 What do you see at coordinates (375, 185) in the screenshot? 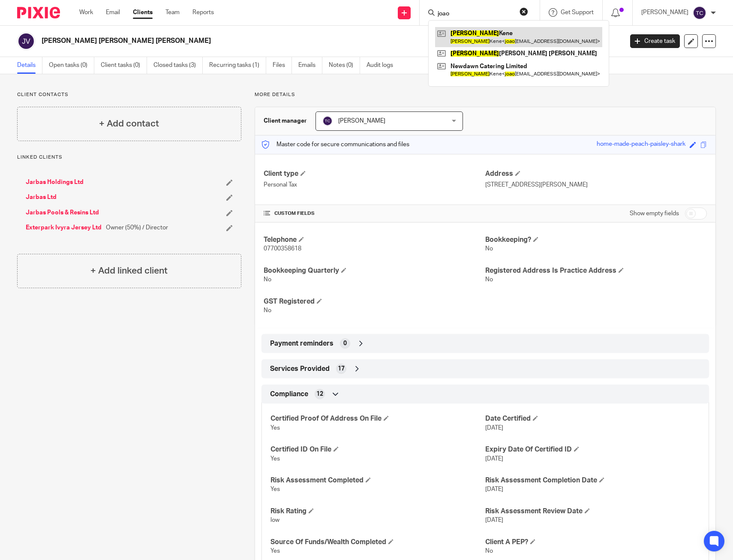
I see `p: Personal Tax` at bounding box center [375, 185].